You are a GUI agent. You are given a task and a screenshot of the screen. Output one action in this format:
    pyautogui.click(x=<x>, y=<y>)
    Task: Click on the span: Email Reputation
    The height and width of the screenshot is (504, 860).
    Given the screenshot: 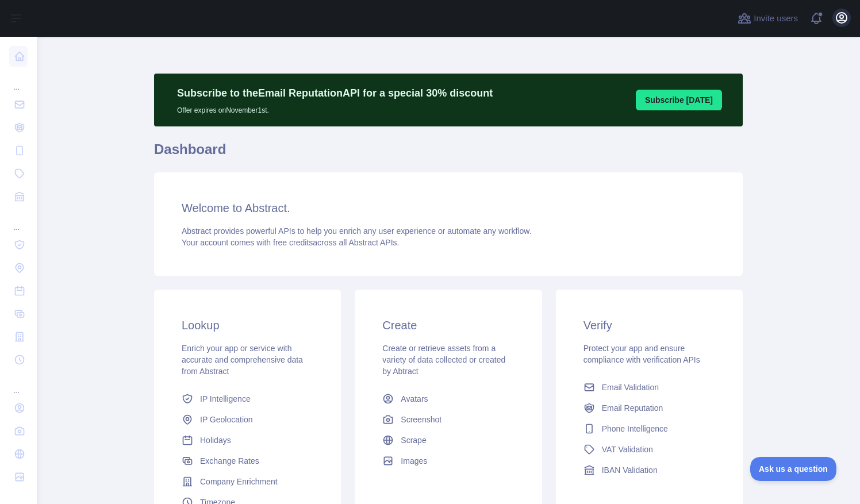 What is the action you would take?
    pyautogui.click(x=632, y=408)
    